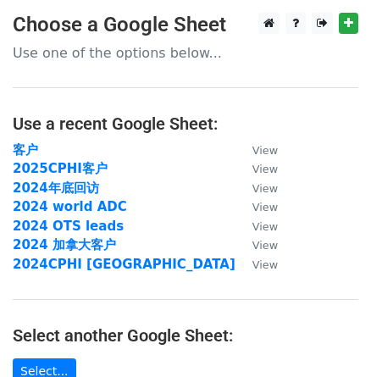  What do you see at coordinates (186, 25) in the screenshot?
I see `h3: Choose a Google Sheet` at bounding box center [186, 25].